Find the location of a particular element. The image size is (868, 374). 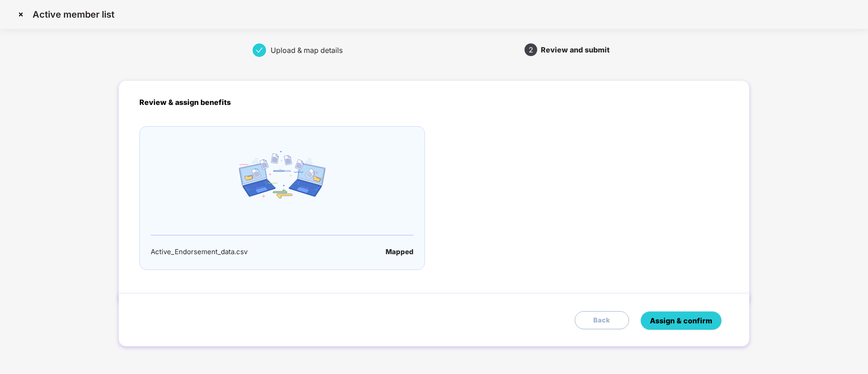

div: Upload & map details is located at coordinates (310, 50).